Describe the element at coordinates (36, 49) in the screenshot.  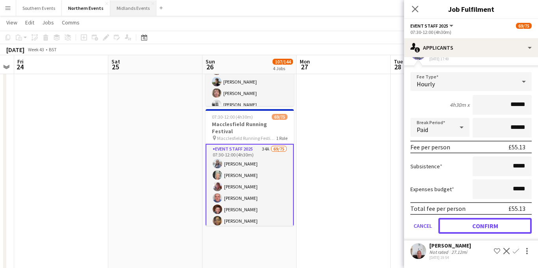
I see `span: Week 43` at that location.